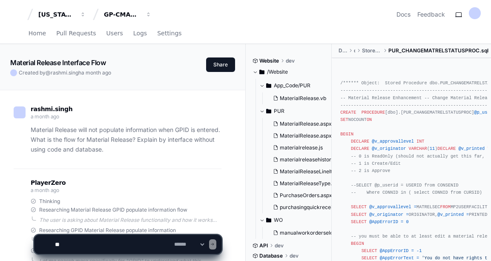  What do you see at coordinates (302, 136) in the screenshot?
I see `button: MaterialRelease.aspx.vb` at bounding box center [302, 136].